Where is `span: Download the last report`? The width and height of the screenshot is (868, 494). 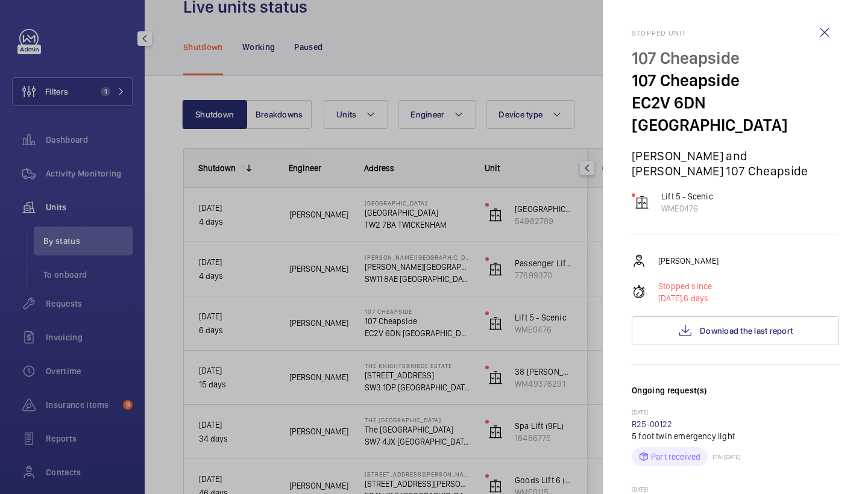 span: Download the last report is located at coordinates (746, 331).